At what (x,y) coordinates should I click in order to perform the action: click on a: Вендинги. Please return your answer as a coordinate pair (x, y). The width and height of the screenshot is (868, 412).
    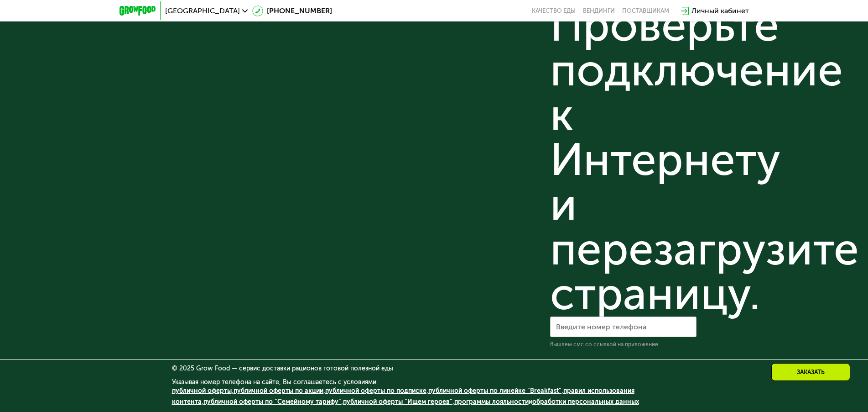
    Looking at the image, I should click on (599, 11).